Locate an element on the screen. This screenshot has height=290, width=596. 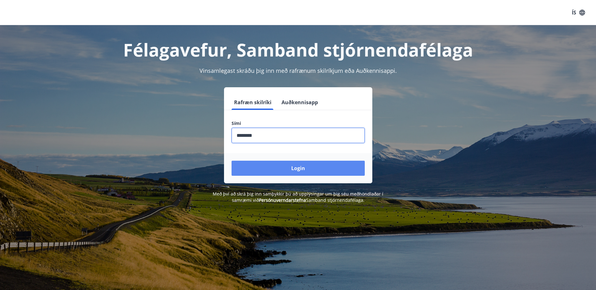
h1: Félagavefur, Samband stjórnendafélaga is located at coordinates (298, 50).